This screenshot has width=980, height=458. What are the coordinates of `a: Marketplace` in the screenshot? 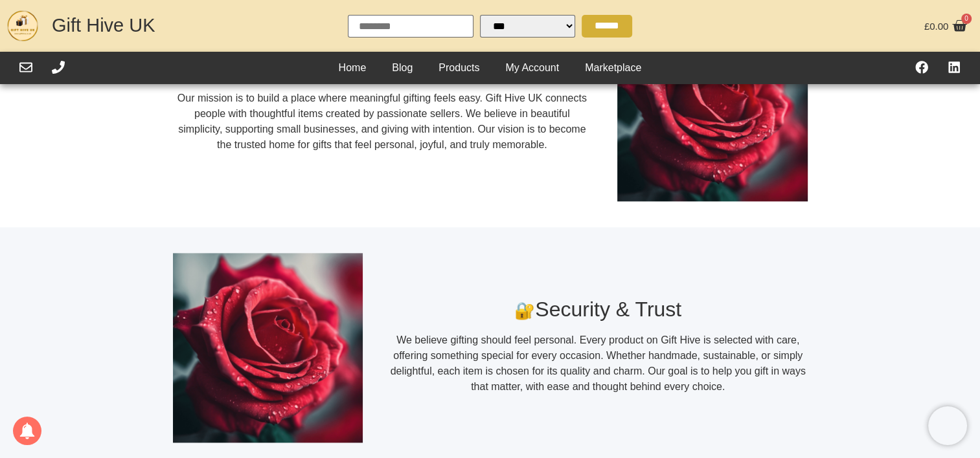 It's located at (612, 68).